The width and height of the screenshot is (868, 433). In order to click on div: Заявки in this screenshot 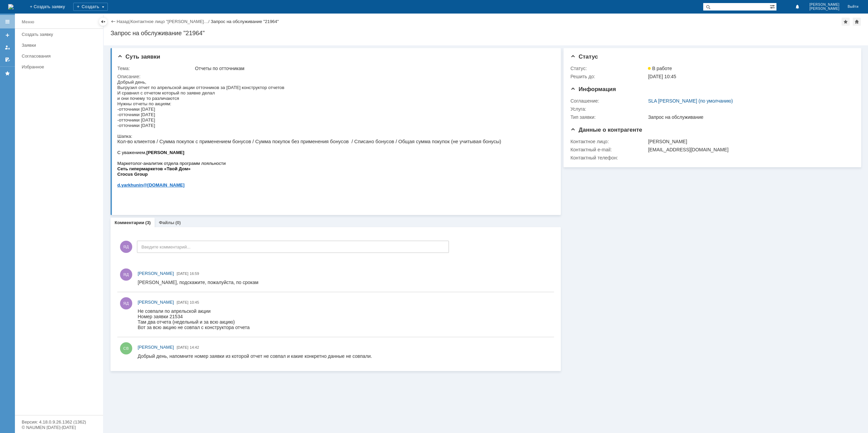, I will do `click(61, 45)`.